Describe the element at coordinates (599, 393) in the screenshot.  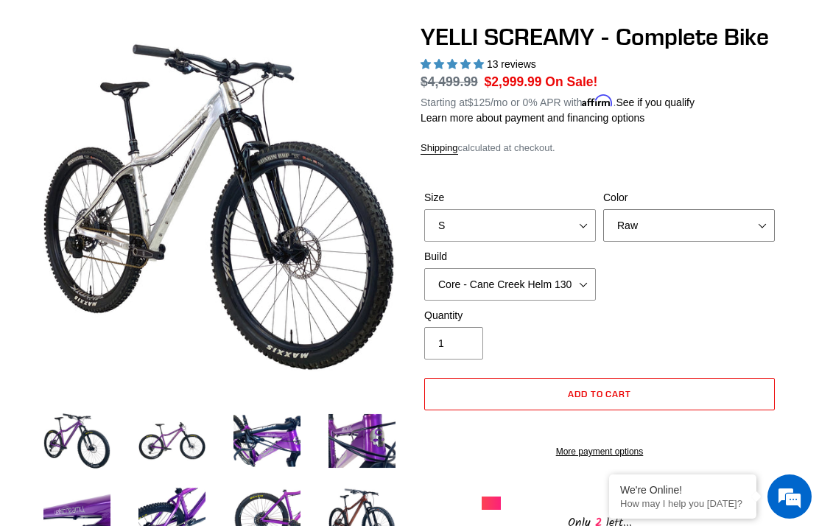
I see `span: Add to cart` at that location.